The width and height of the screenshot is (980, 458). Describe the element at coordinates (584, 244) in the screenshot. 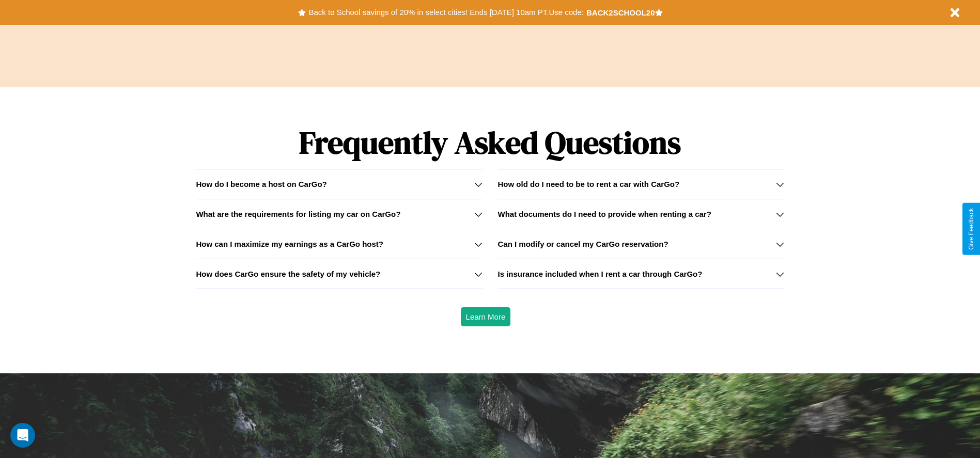

I see `h3: Can I modify or cancel my CarGo reservation?` at that location.